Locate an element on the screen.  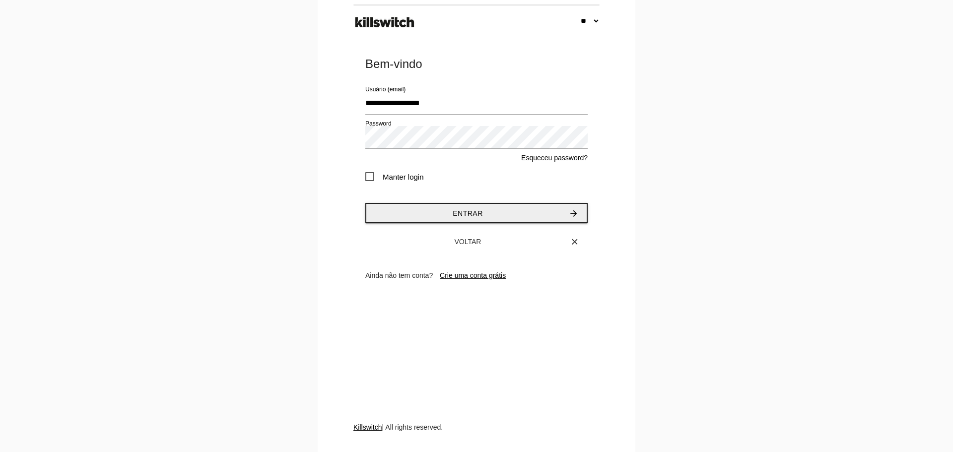
i: arrow_forward is located at coordinates (574, 213).